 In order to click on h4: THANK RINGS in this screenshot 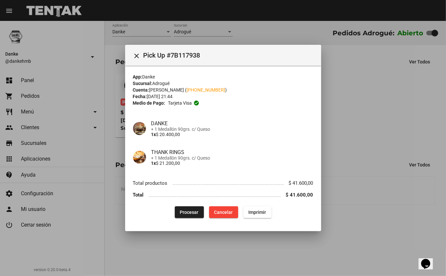, I will do `click(232, 152)`.